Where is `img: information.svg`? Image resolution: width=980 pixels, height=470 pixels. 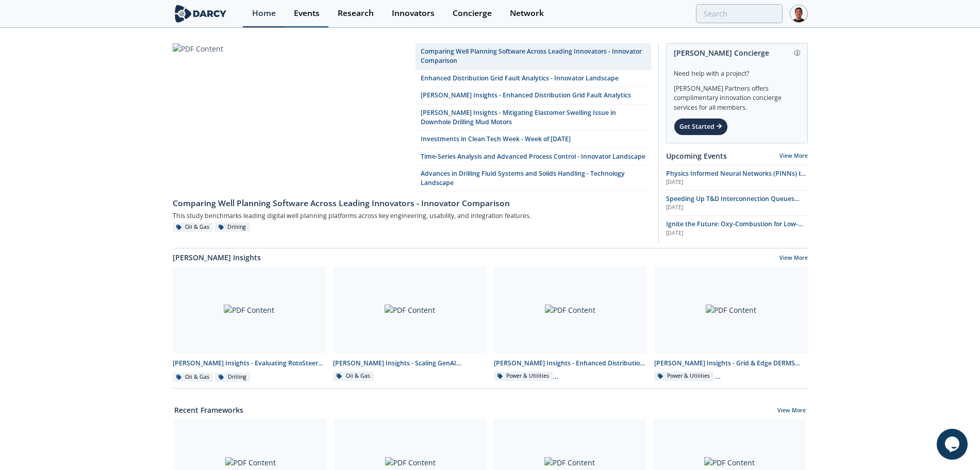
img: information.svg is located at coordinates (797, 52).